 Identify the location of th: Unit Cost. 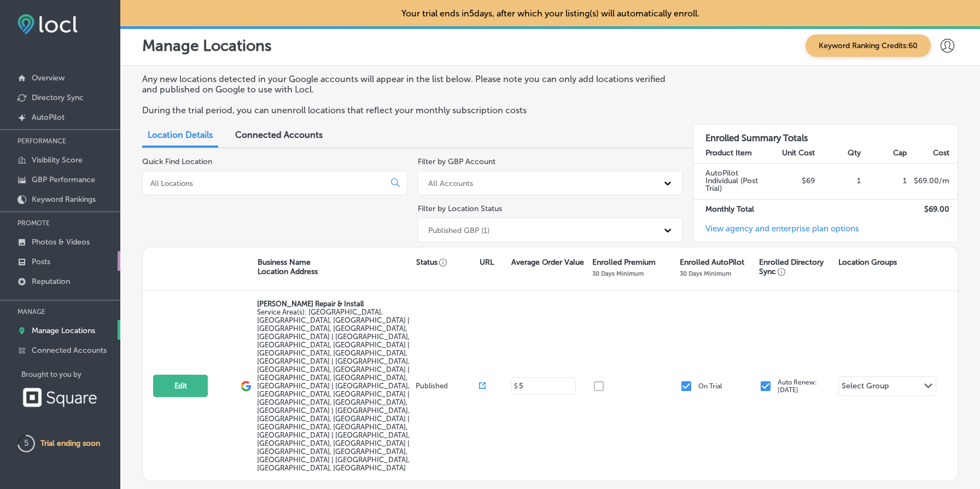
(793, 153).